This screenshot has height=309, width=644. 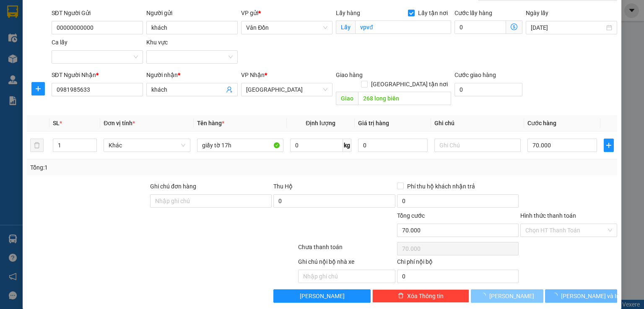 I want to click on input: Ghi Chú, so click(x=477, y=145).